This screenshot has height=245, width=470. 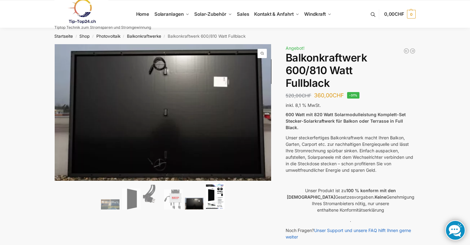 I want to click on a: 890/600 Watt Solarkraftwerk + 2,7 KW Batteriespeicher Genehmigungsfrei, so click(x=413, y=51).